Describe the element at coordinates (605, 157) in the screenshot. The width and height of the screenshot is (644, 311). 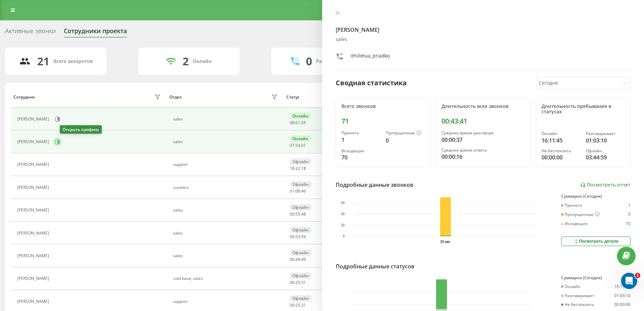
I see `div: 03:44:59` at that location.